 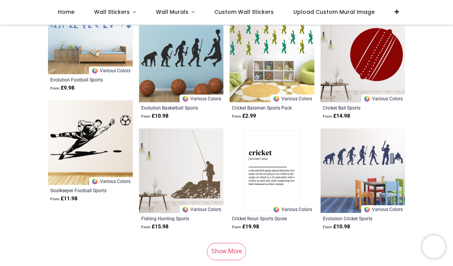 I want to click on a: Evolution Football Sports, so click(x=82, y=79).